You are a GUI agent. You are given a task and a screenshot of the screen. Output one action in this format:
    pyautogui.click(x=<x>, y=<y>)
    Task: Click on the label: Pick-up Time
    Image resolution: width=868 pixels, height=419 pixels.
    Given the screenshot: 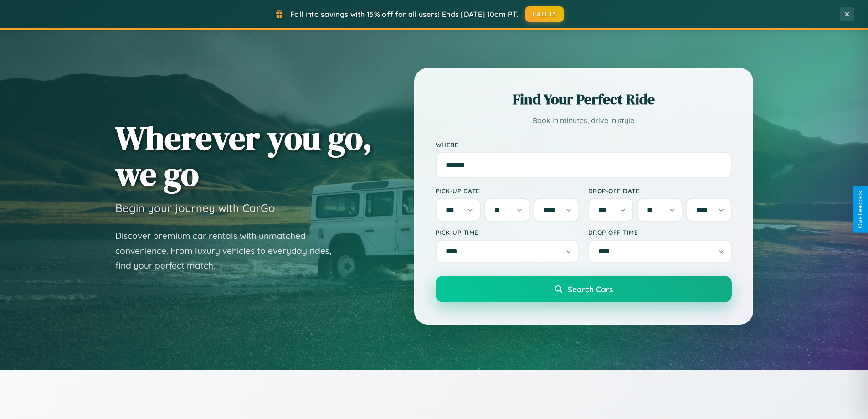 What is the action you would take?
    pyautogui.click(x=507, y=232)
    